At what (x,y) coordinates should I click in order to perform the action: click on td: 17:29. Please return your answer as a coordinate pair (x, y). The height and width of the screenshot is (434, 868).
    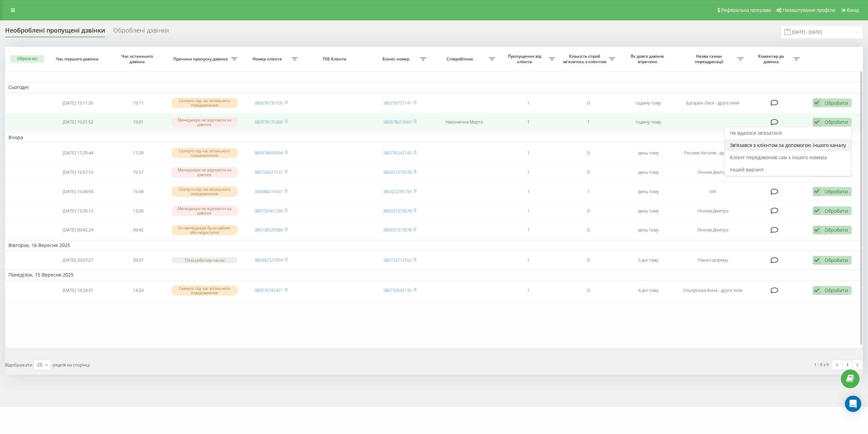
    Looking at the image, I should click on (138, 152).